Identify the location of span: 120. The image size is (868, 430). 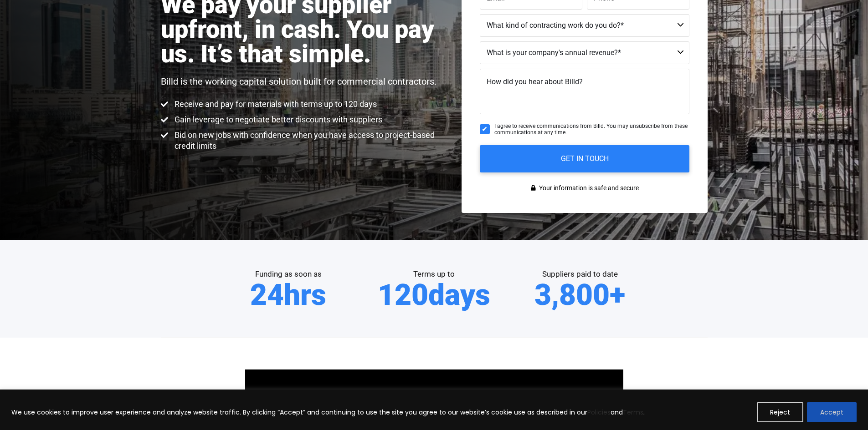
(403, 296).